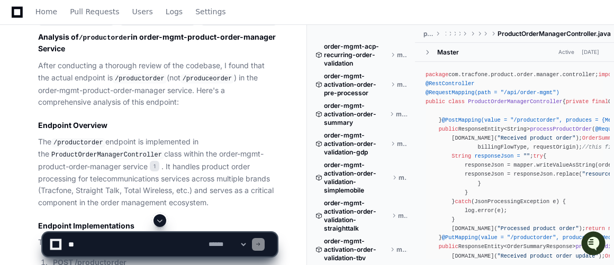  I want to click on span: @RestController, so click(450, 84).